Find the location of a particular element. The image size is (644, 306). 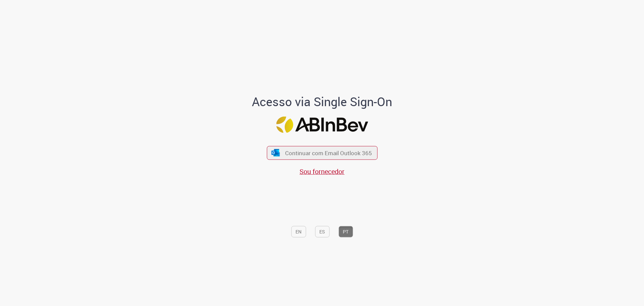

a: Sou fornecedor is located at coordinates (322, 172).